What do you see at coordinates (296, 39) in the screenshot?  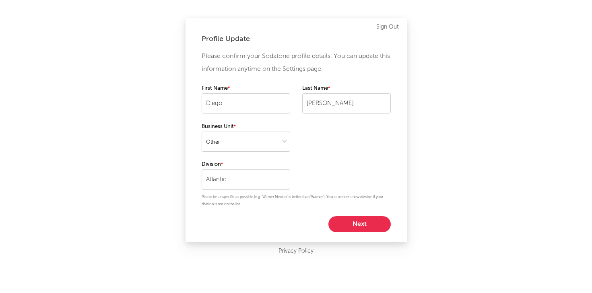 I see `div: Profile Update` at bounding box center [296, 39].